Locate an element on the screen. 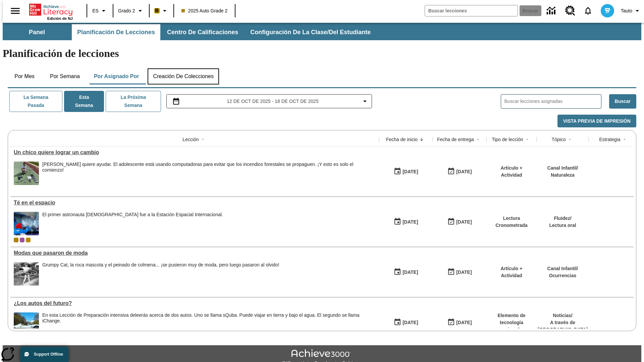  button: 10/15/25: Último día en que podrá accederse la lección is located at coordinates (459, 171).